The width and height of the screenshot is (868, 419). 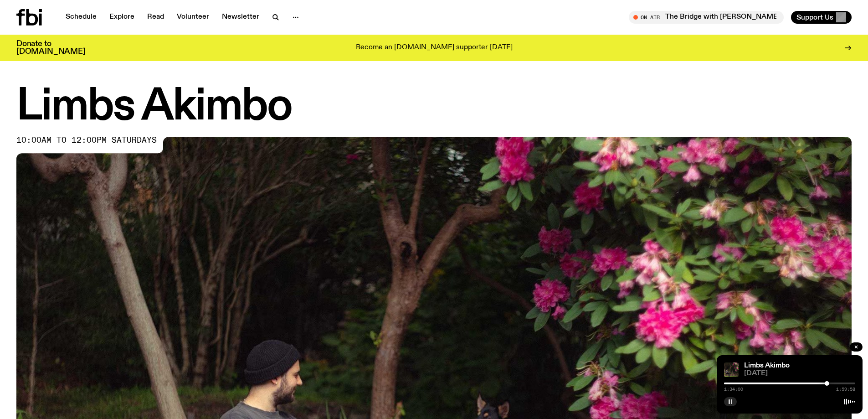 What do you see at coordinates (193, 17) in the screenshot?
I see `a: Volunteer` at bounding box center [193, 17].